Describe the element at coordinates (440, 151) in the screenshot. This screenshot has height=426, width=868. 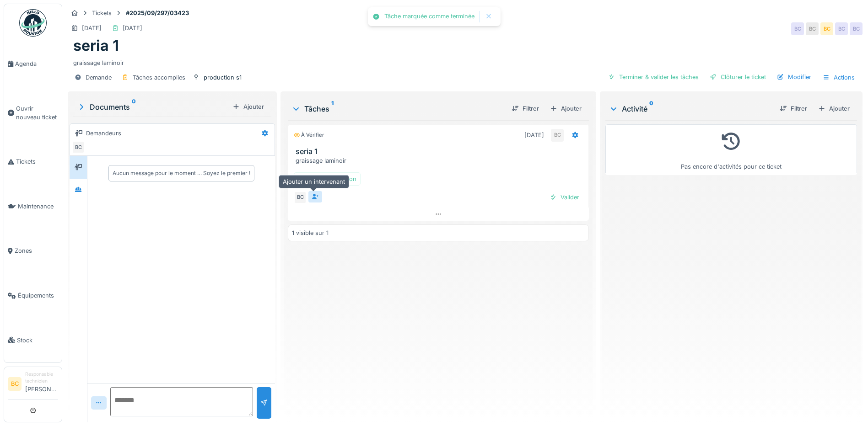
I see `h3: seria 1` at that location.